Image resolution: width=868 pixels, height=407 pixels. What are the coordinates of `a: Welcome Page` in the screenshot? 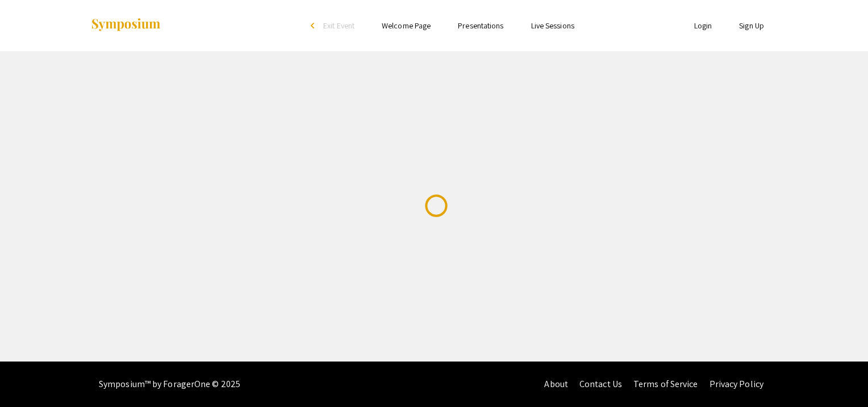 It's located at (407, 26).